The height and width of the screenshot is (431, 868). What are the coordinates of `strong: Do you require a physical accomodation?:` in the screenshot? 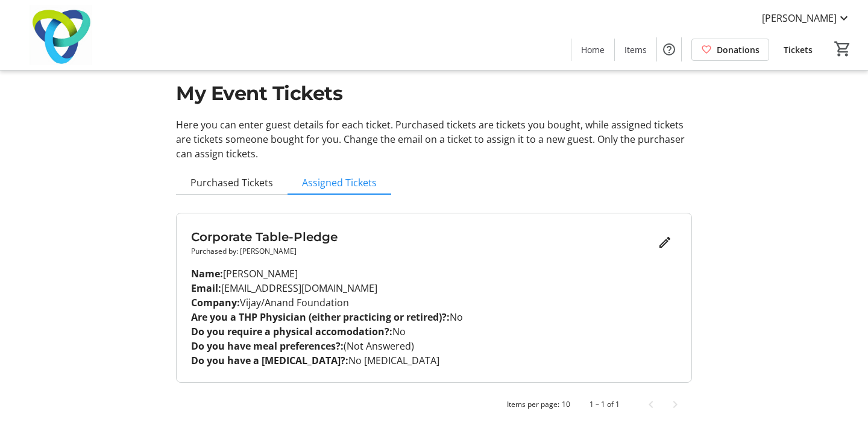 It's located at (292, 331).